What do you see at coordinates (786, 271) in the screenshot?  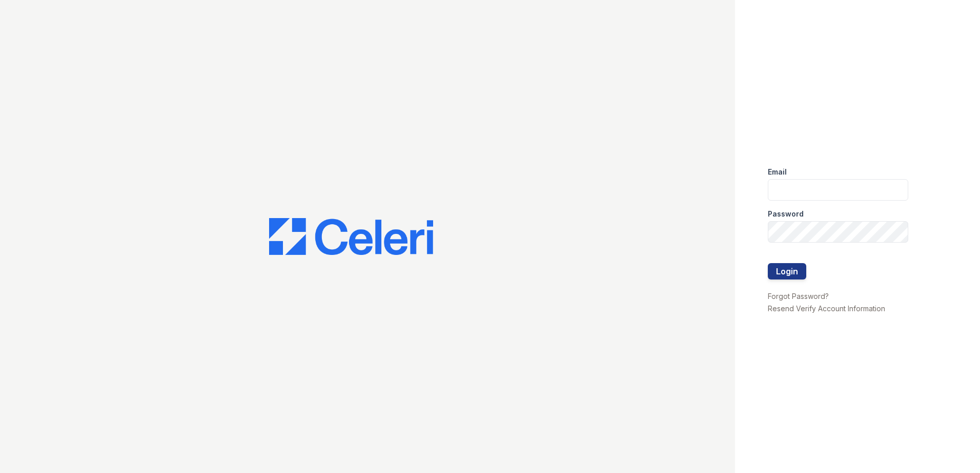 I see `button: Login` at bounding box center [786, 271].